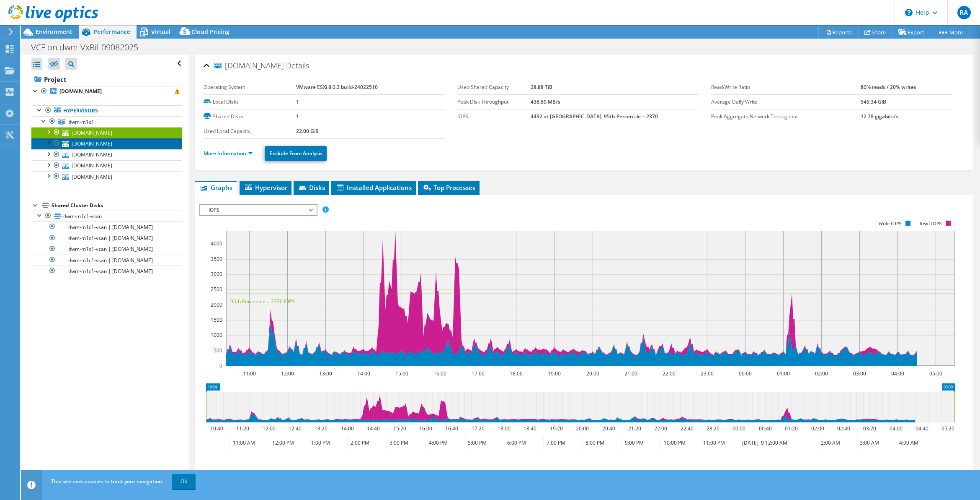 The height and width of the screenshot is (500, 980). I want to click on text: 03:00, so click(859, 373).